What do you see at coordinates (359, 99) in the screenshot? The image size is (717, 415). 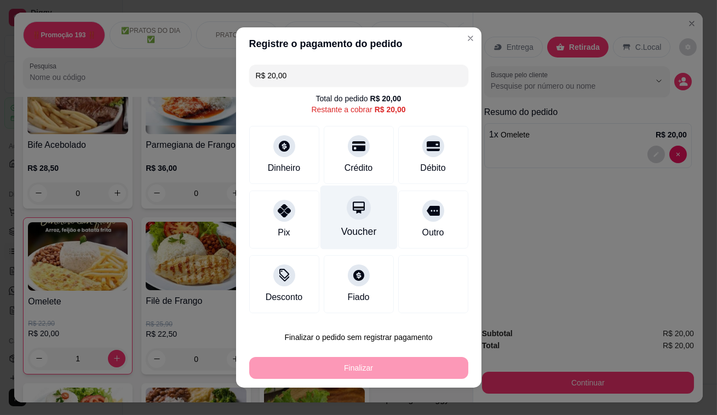 I see `div: Total do pedido` at bounding box center [359, 99].